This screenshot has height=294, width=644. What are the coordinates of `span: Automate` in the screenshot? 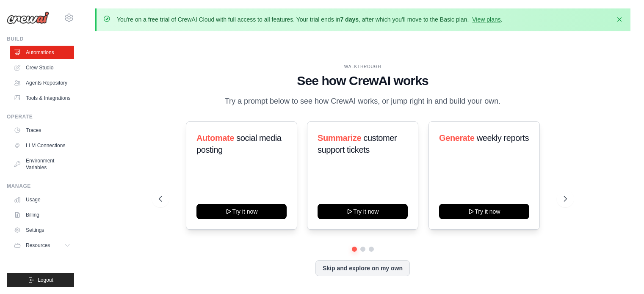 It's located at (215, 138).